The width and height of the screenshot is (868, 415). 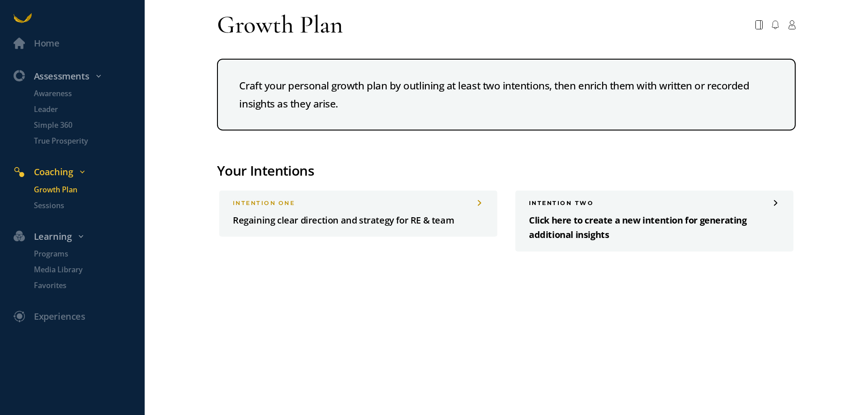 What do you see at coordinates (358, 203) in the screenshot?
I see `div: INTENTION one` at bounding box center [358, 203].